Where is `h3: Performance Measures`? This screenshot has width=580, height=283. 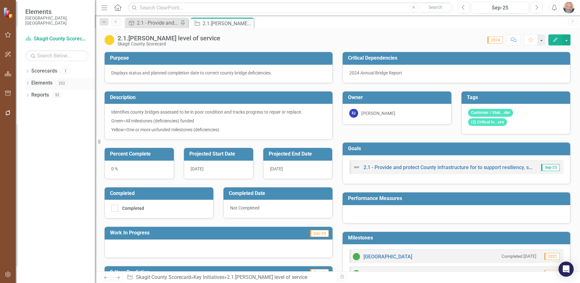 h3: Performance Measures is located at coordinates (457, 199).